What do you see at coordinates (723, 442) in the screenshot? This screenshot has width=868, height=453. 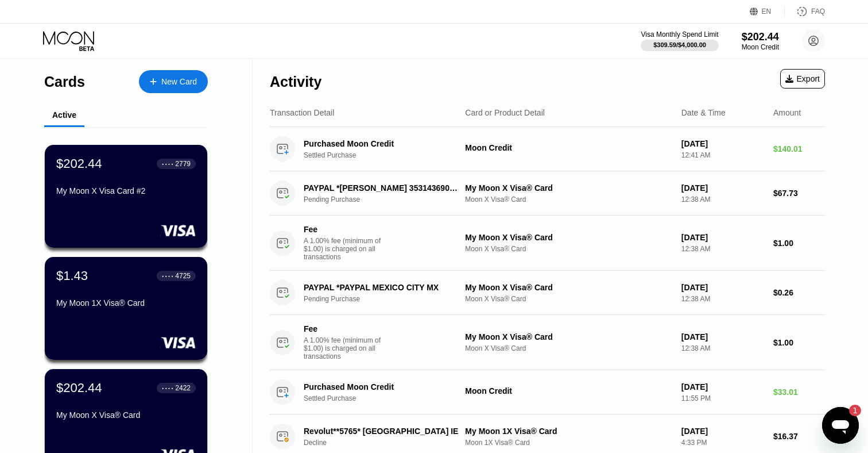 I see `div: 4:33 PM` at bounding box center [723, 442].